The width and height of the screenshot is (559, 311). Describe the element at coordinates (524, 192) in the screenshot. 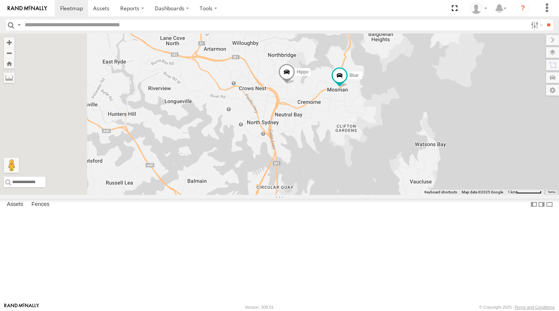

I see `button: Map scale: 1 km per 63 pixels` at that location.